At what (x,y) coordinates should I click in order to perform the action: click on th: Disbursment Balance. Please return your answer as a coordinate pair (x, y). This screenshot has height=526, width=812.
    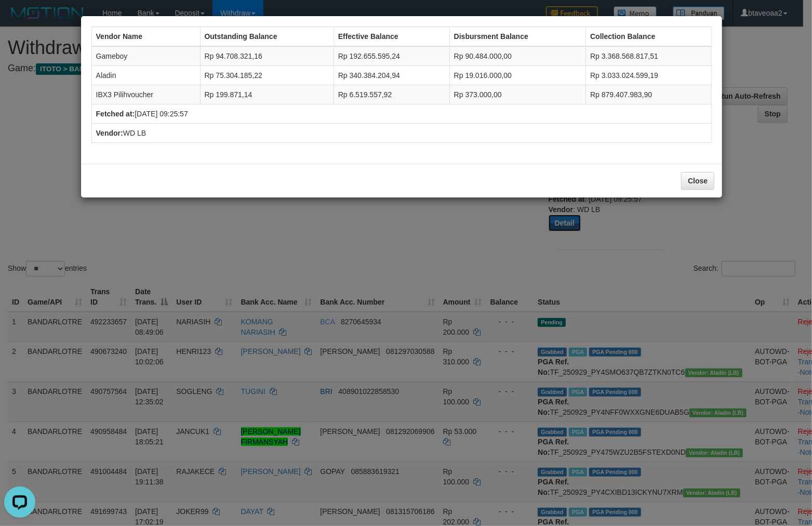
    Looking at the image, I should click on (518, 37).